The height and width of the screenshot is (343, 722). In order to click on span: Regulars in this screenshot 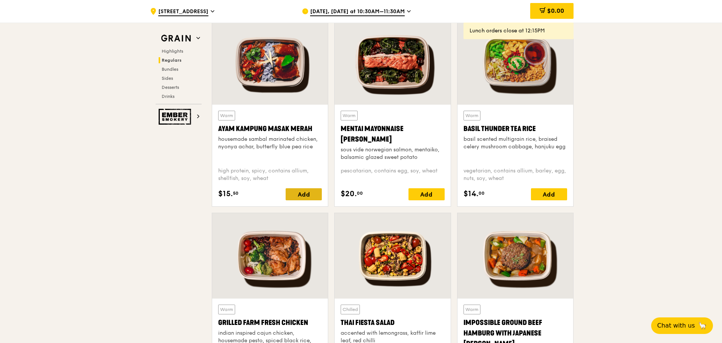, I will do `click(171, 60)`.